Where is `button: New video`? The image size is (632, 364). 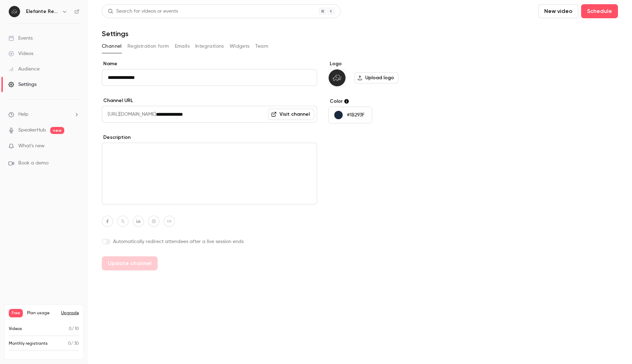
button: New video is located at coordinates (558, 11).